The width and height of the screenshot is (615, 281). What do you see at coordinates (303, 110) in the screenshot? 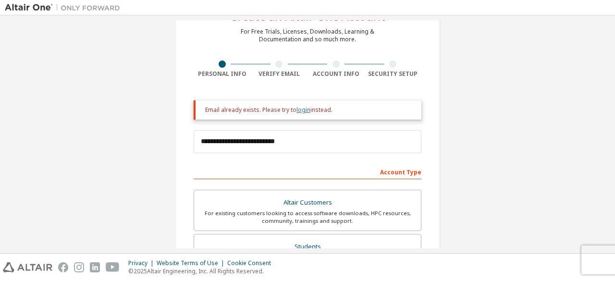
I see `a: login` at bounding box center [303, 110].